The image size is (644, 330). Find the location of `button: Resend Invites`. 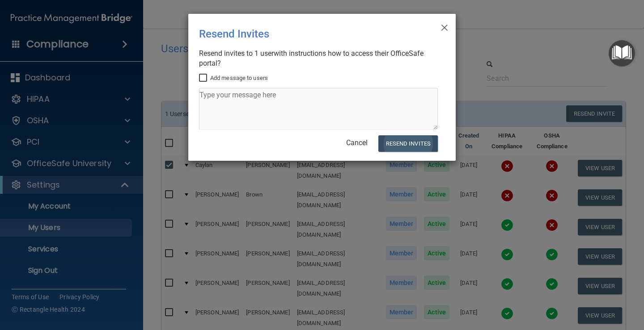

button: Resend Invites is located at coordinates (408, 143).